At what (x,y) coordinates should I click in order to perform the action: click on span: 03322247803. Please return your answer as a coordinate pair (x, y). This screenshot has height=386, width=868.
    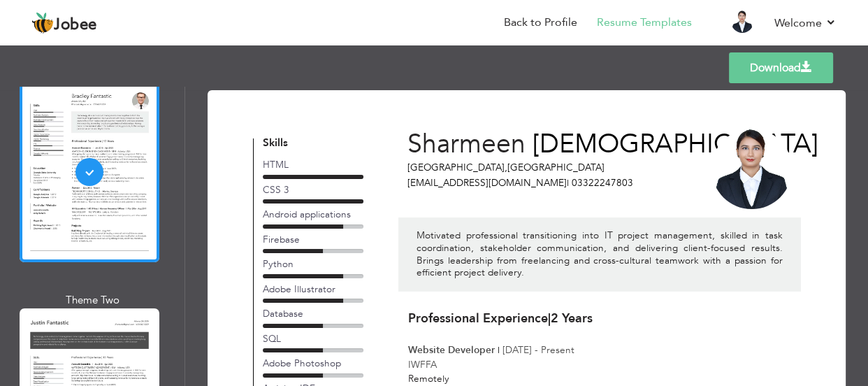
    Looking at the image, I should click on (603, 183).